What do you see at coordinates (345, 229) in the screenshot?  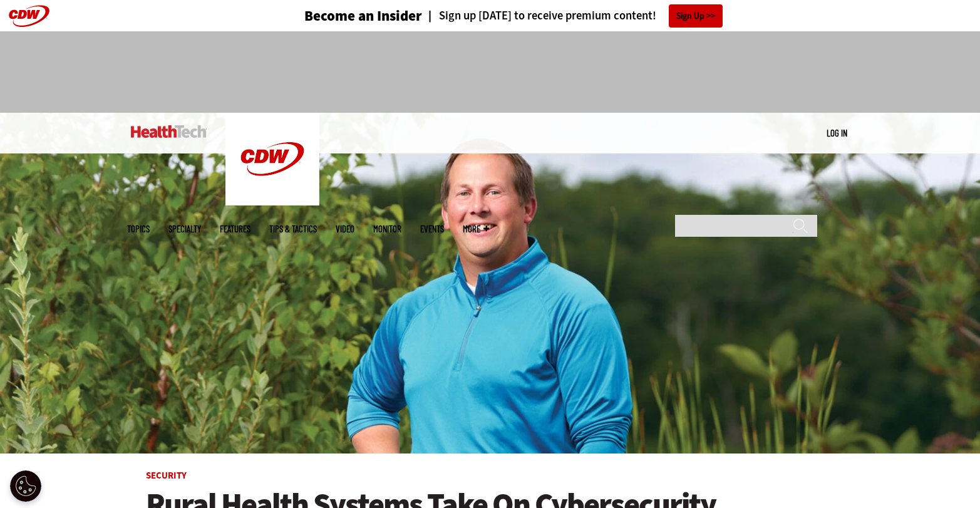 I see `a: Video` at bounding box center [345, 229].